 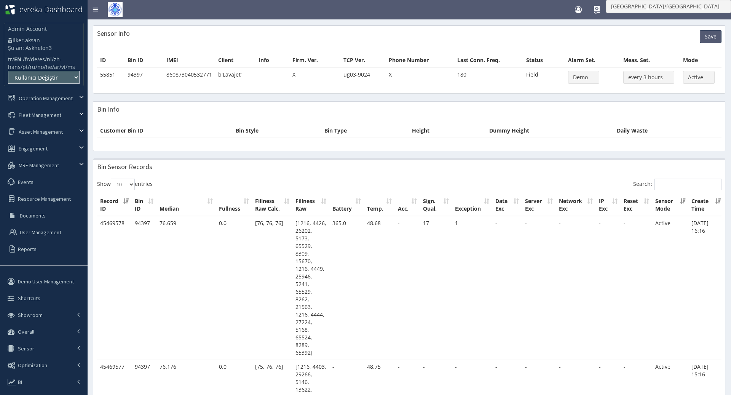 I want to click on th: Bin ID, so click(x=144, y=60).